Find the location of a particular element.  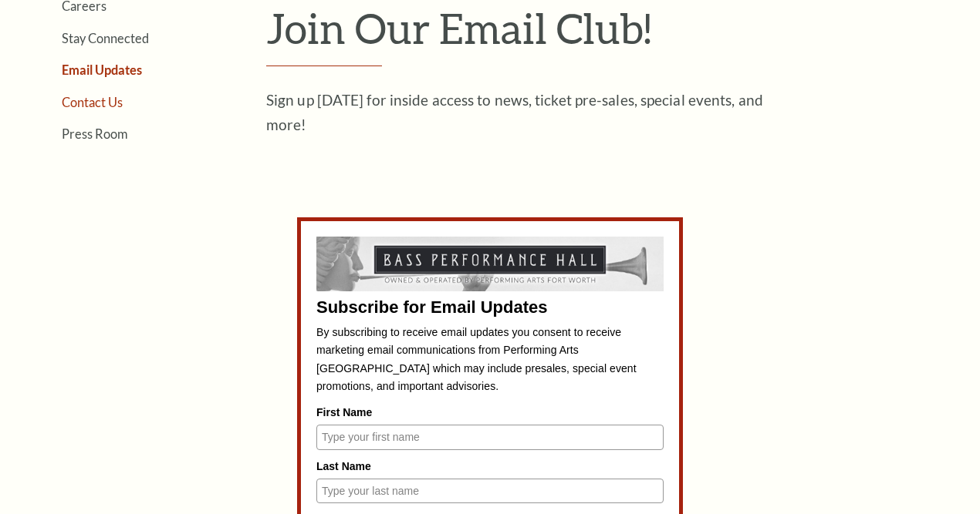

label: Last Name is located at coordinates (490, 466).